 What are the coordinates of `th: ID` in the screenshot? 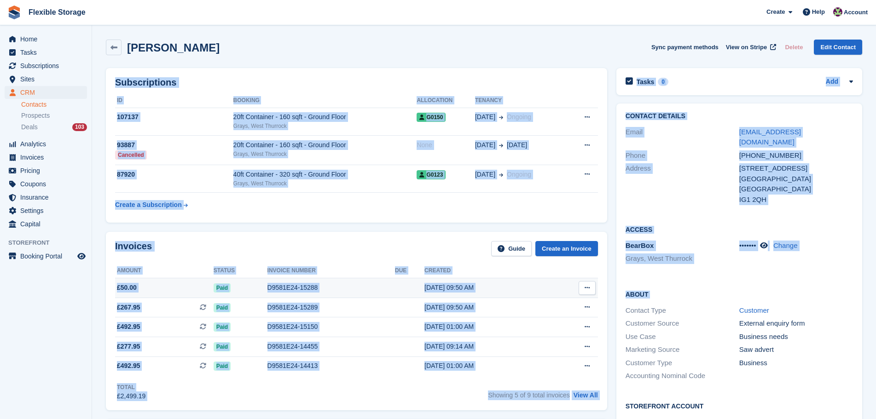 It's located at (174, 101).